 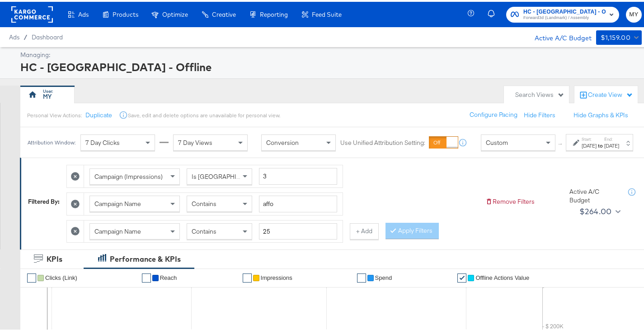 What do you see at coordinates (224, 13) in the screenshot?
I see `span: Creative` at bounding box center [224, 13].